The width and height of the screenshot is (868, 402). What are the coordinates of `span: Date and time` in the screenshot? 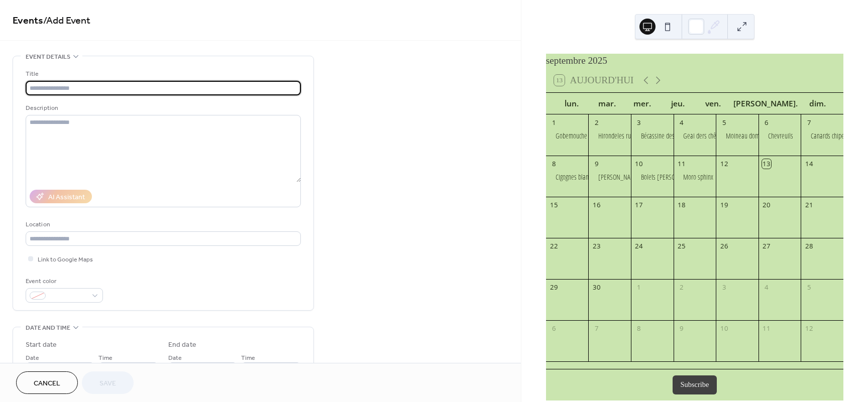 It's located at (48, 328).